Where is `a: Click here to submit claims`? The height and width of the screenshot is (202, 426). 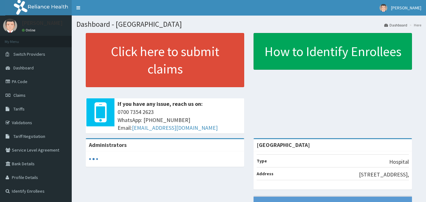
a: Click here to submit claims is located at coordinates (165, 60).